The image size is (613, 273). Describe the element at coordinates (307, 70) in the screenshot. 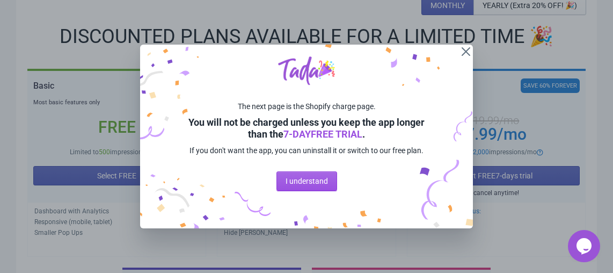

I see `img: tada-big-logo.png` at that location.